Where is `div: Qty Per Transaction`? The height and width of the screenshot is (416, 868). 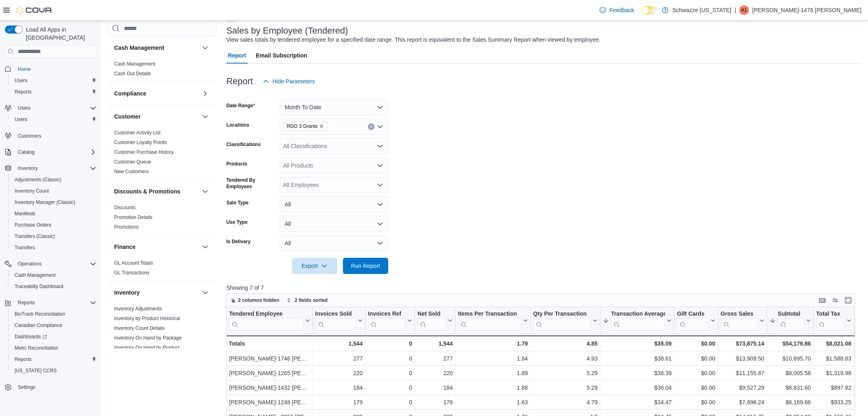 div: Qty Per Transaction is located at coordinates (562, 314).